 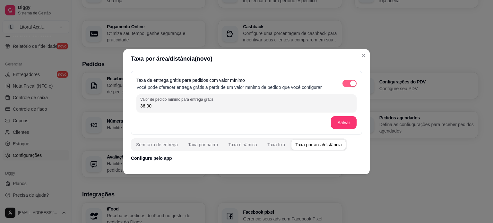 What do you see at coordinates (319, 145) in the screenshot?
I see `div: Taxa por área/distância` at bounding box center [319, 145].